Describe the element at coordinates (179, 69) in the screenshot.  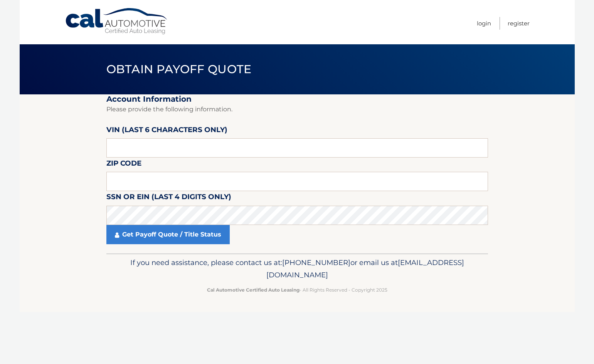
I see `span: Obtain Payoff Quote` at that location.